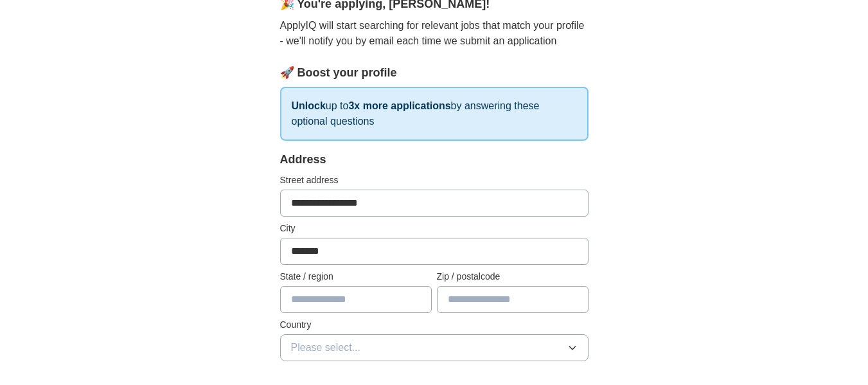 Image resolution: width=868 pixels, height=385 pixels. Describe the element at coordinates (513, 277) in the screenshot. I see `label: Zip / postalcode` at that location.